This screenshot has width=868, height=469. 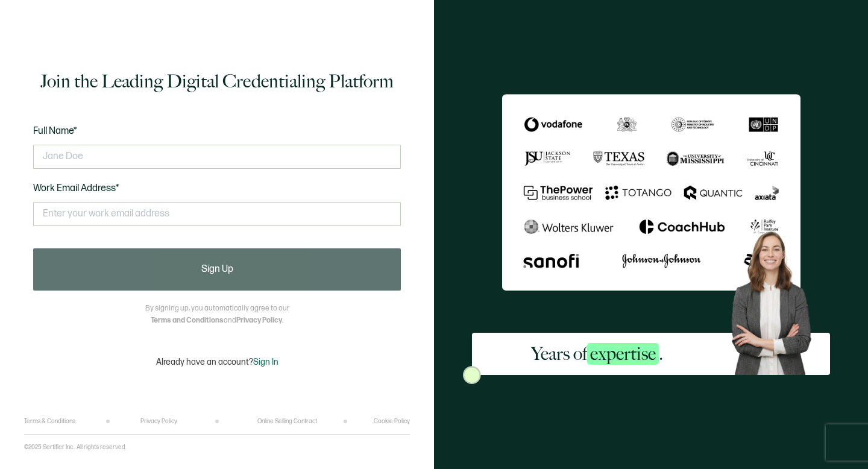 I want to click on span: Work Email Address*, so click(x=76, y=188).